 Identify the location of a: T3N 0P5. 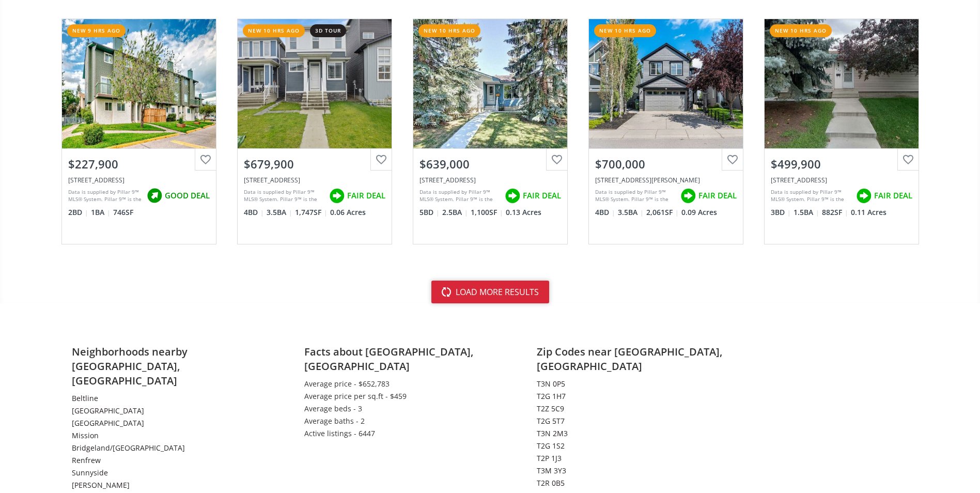
(550, 383).